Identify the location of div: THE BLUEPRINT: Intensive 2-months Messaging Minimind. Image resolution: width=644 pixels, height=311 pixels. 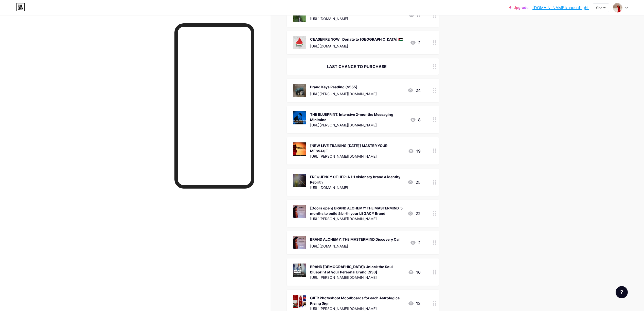
(358, 117).